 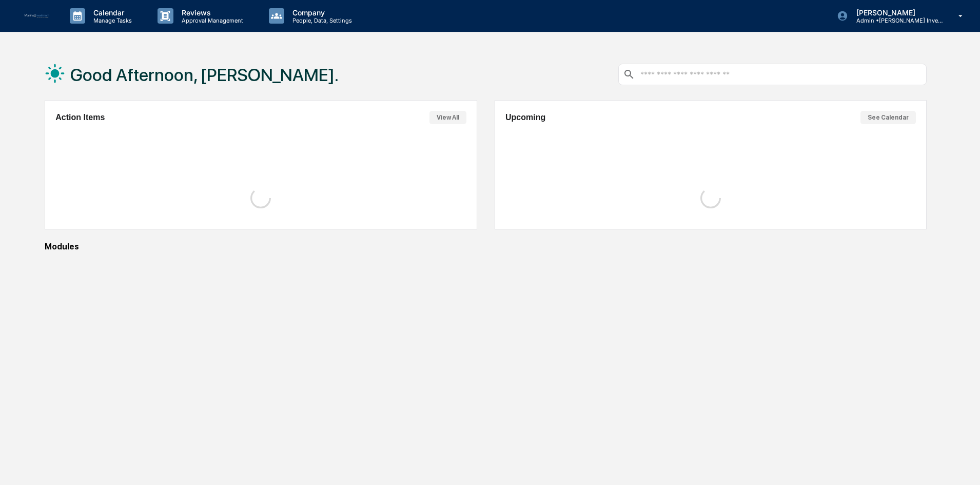 What do you see at coordinates (320, 20) in the screenshot?
I see `p: People, Data, Settings` at bounding box center [320, 20].